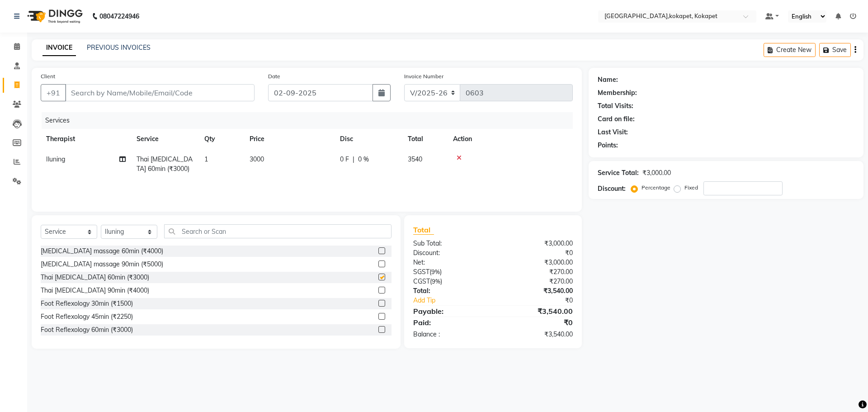 The image size is (868, 412). Describe the element at coordinates (450, 311) in the screenshot. I see `div: Payable:` at that location.